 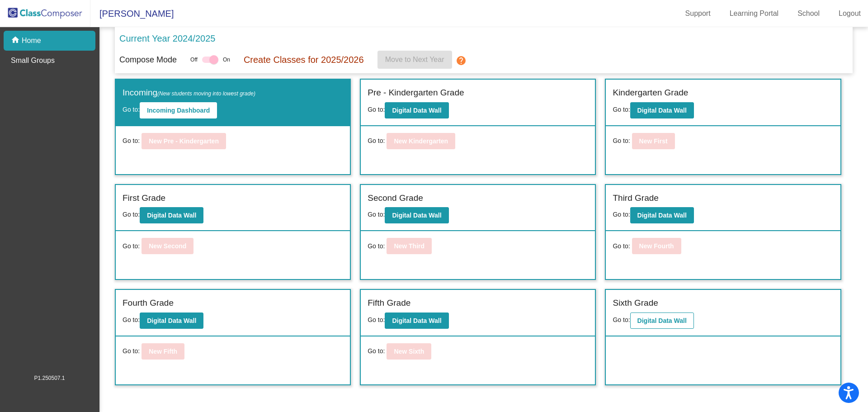 What do you see at coordinates (143, 198) in the screenshot?
I see `label: First Grade` at bounding box center [143, 198].